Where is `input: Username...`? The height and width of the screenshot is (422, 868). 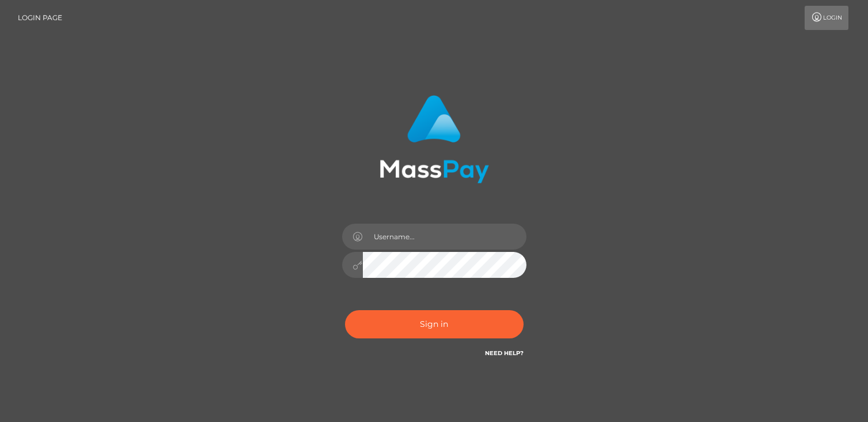
input: Username... is located at coordinates (444, 236).